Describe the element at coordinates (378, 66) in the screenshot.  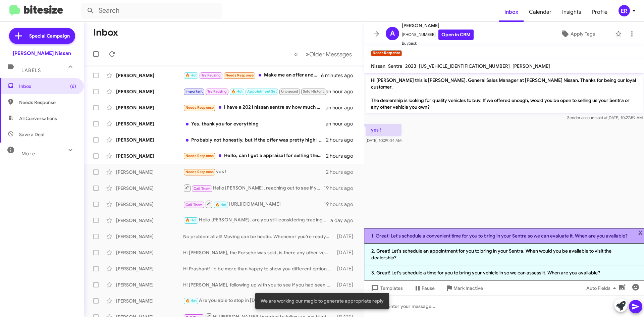
I see `span: Nissan` at that location.